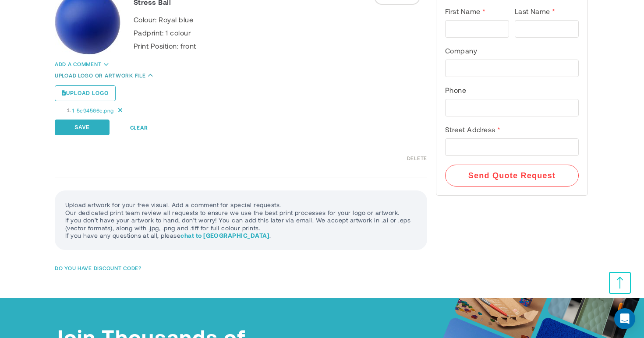 This screenshot has height=338, width=644. I want to click on span: front, so click(188, 46).